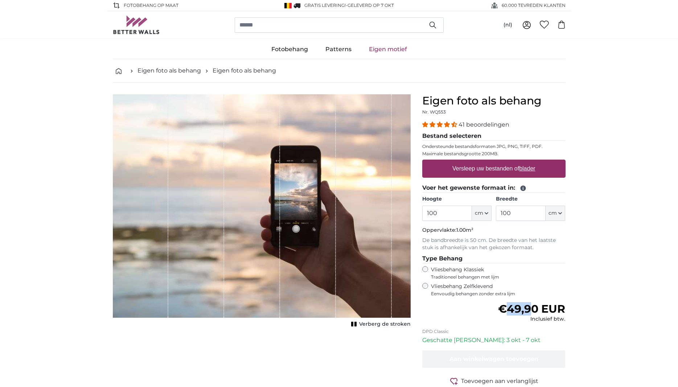 This screenshot has width=678, height=387. I want to click on img: België, so click(288, 5).